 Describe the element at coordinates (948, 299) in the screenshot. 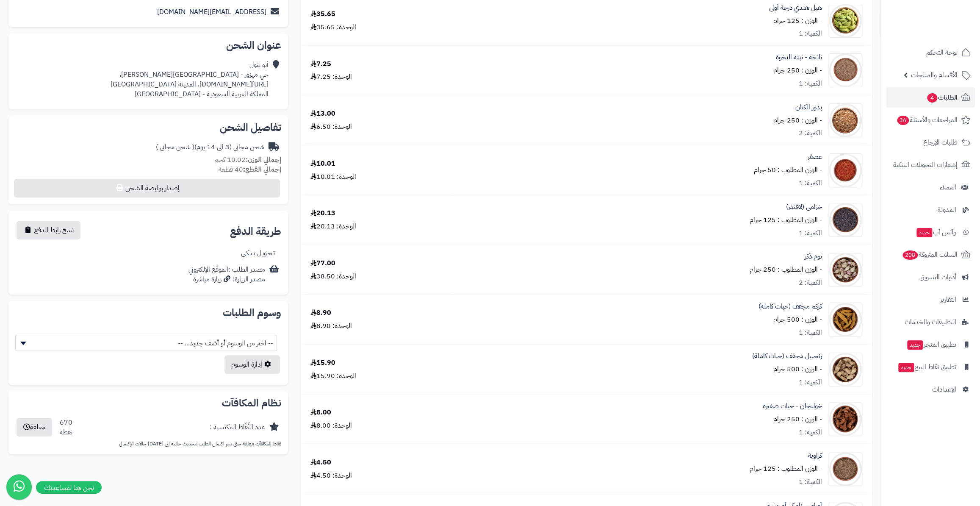

I see `span: التقارير` at that location.